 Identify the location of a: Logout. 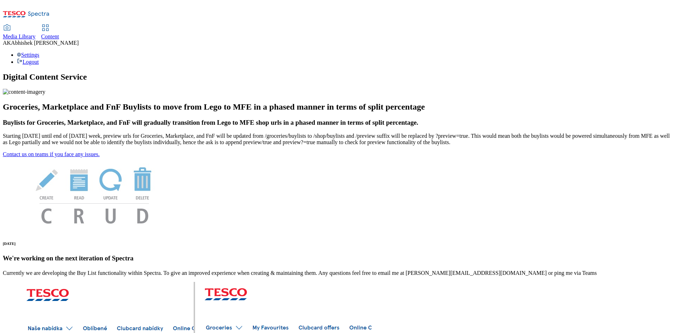
(28, 62).